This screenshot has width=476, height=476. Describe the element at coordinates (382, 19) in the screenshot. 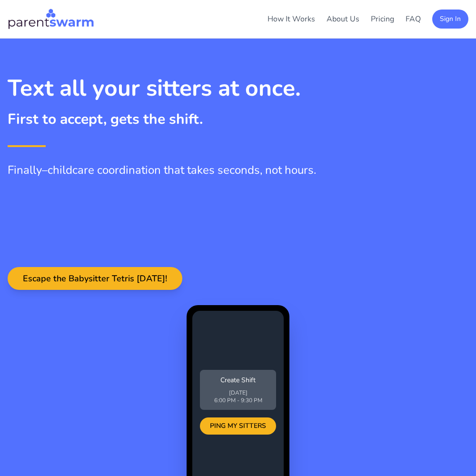

I see `a: Pricing` at that location.